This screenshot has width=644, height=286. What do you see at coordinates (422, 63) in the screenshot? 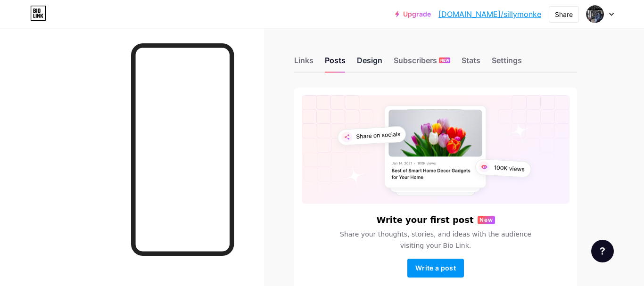
I see `div: Subscribers` at bounding box center [422, 63].